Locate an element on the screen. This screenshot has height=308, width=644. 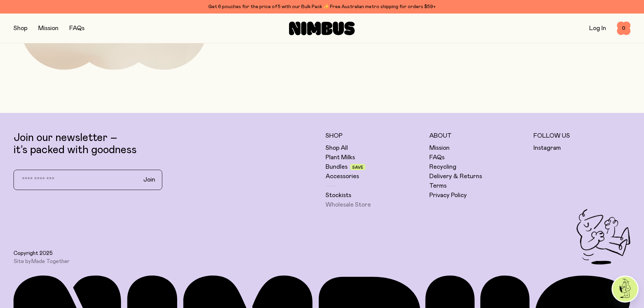
div: Get 6 pouches for the price of 5 with our Bulk Pack ✨ Free Australian metro shipping for orders $59+ is located at coordinates (322, 7).